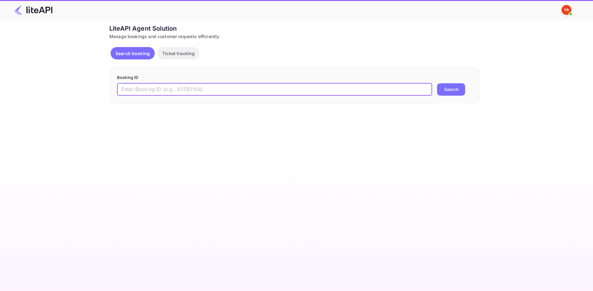 This screenshot has height=291, width=593. I want to click on div: Manage bookings and customer requests efficiently., so click(295, 36).